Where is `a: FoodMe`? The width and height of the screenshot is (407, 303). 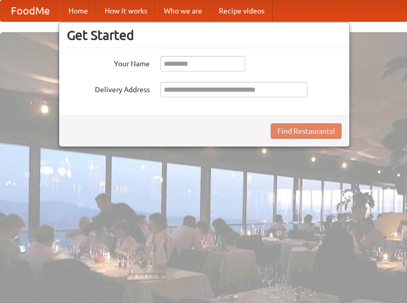 a: FoodMe is located at coordinates (30, 11).